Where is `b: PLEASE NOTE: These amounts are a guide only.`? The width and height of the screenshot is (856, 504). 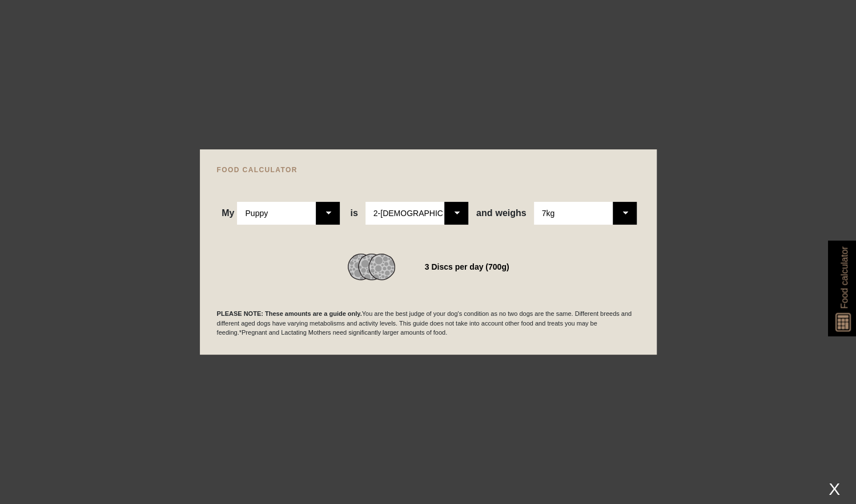 b: PLEASE NOTE: These amounts are a guide only. is located at coordinates (289, 314).